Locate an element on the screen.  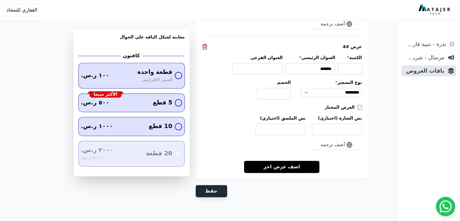
span: قطعة واحدة is located at coordinates (154, 72).